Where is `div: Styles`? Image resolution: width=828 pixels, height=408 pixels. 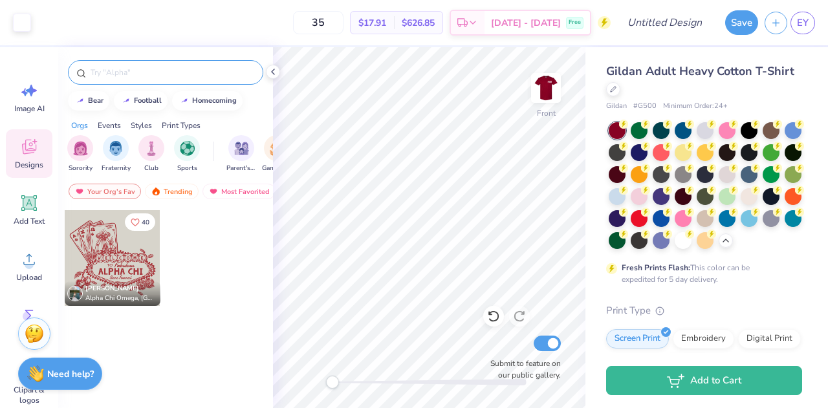 div: Styles is located at coordinates (141, 126).